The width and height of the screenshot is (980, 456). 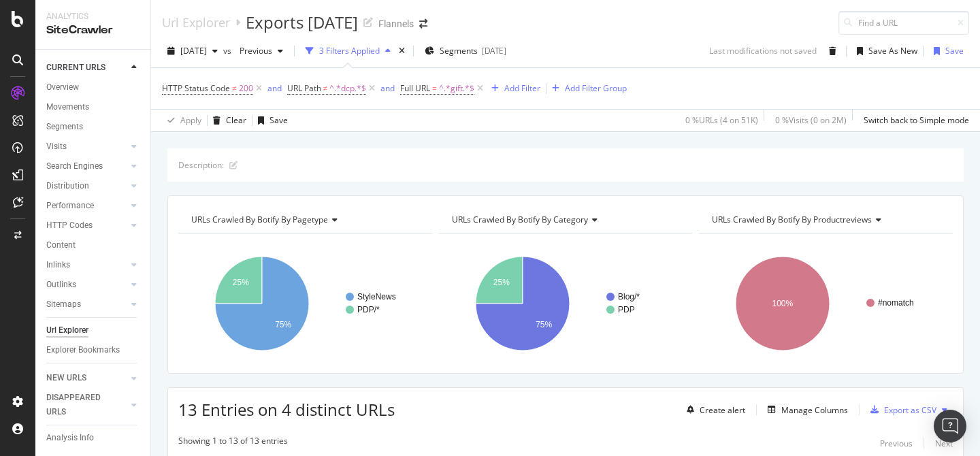 I want to click on div: Flannels, so click(x=396, y=23).